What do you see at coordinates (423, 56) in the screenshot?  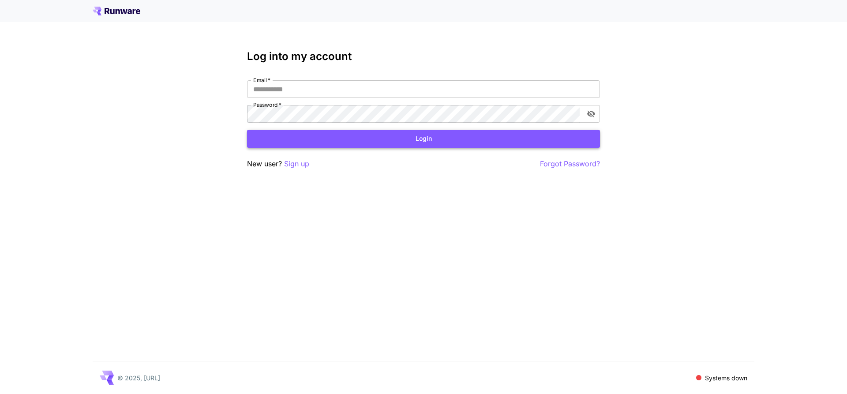 I see `h3: Log into my account` at bounding box center [423, 56].